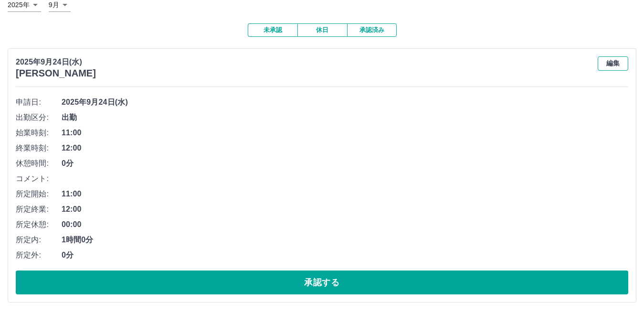  What do you see at coordinates (345, 102) in the screenshot?
I see `span: 2025年9月24日(水)` at bounding box center [345, 102].